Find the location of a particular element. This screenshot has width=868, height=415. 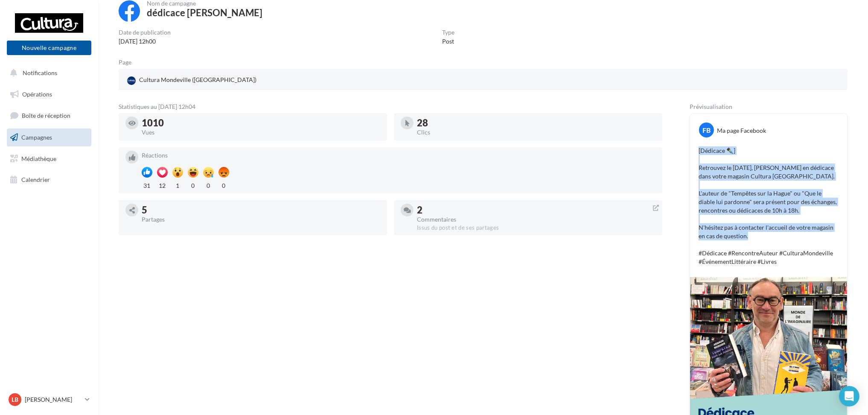

span: Campagnes is located at coordinates (37, 137).